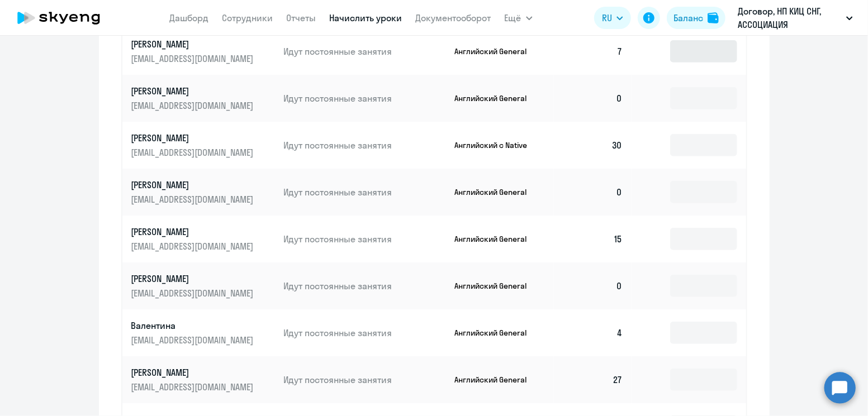 The image size is (868, 416). What do you see at coordinates (608, 18) in the screenshot?
I see `span: RU` at bounding box center [608, 18].